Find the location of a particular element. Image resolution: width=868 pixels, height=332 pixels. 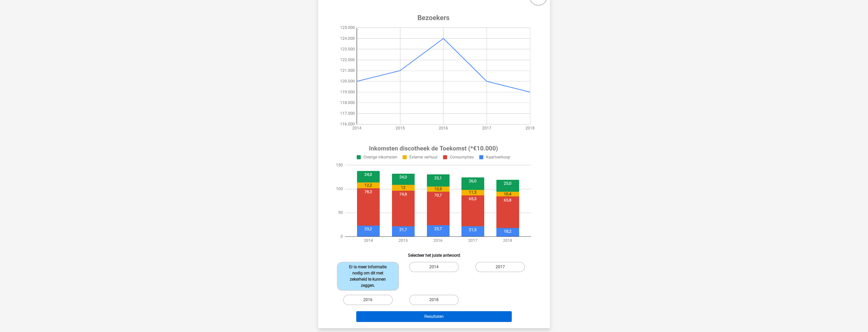

button: Resultaten is located at coordinates (434, 316).